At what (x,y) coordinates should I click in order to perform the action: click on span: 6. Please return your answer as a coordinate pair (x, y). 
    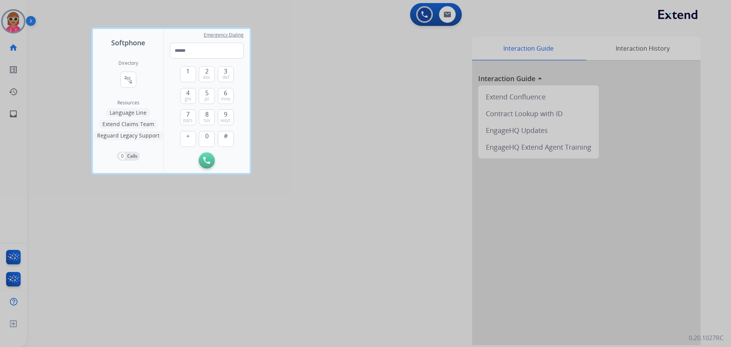
    Looking at the image, I should click on (225, 93).